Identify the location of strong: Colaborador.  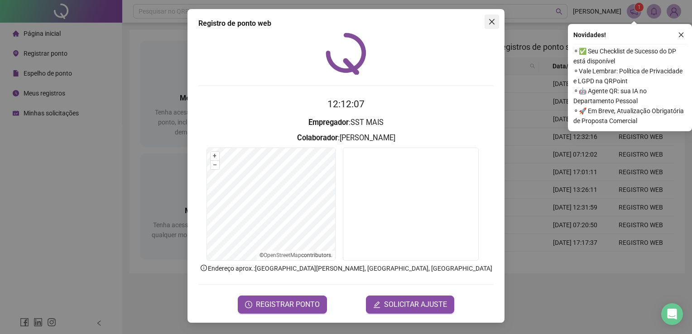
(317, 138).